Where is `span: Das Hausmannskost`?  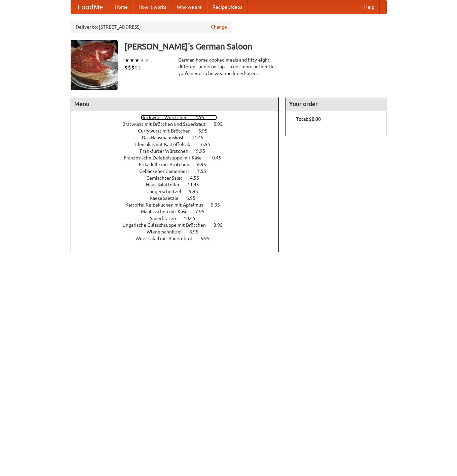 span: Das Hausmannskost is located at coordinates (166, 138).